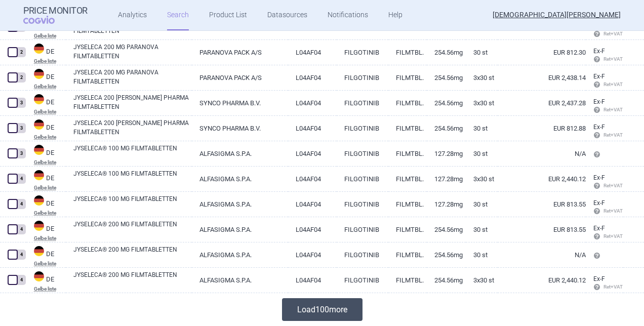 Image resolution: width=644 pixels, height=326 pixels. Describe the element at coordinates (604, 30) in the screenshot. I see `a: Ret+VAT calc` at that location.